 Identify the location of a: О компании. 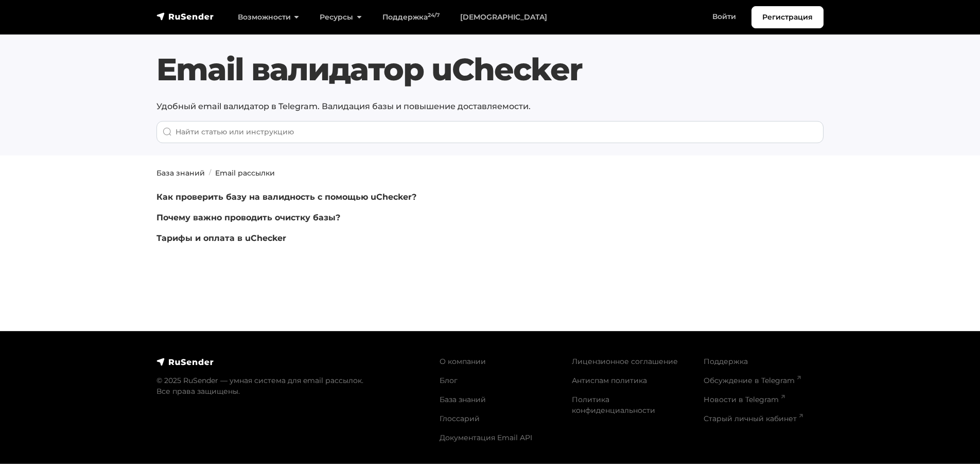
(463, 361).